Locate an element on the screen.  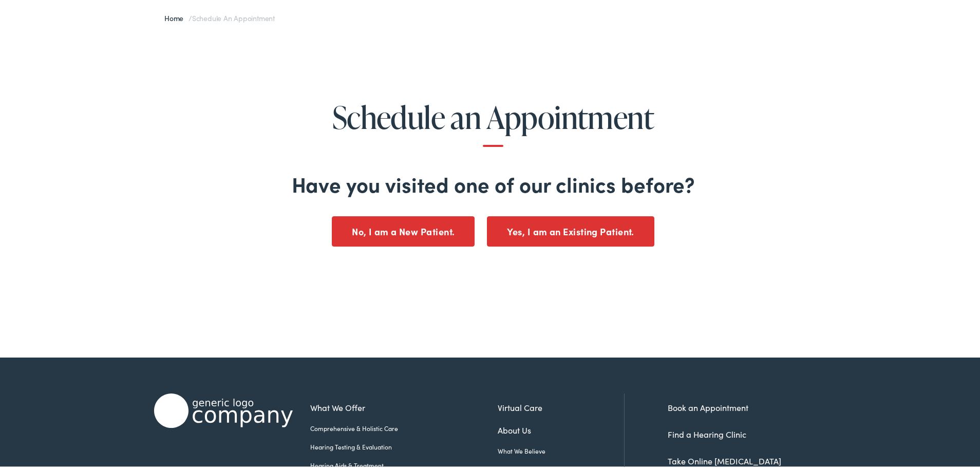
span: Schedule an Appointment is located at coordinates (233, 17).